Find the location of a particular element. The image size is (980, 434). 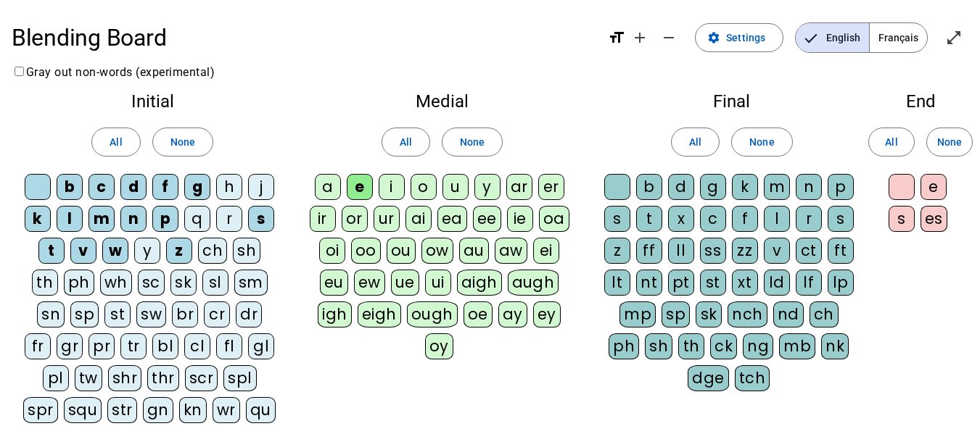

div: nk is located at coordinates (836, 347).